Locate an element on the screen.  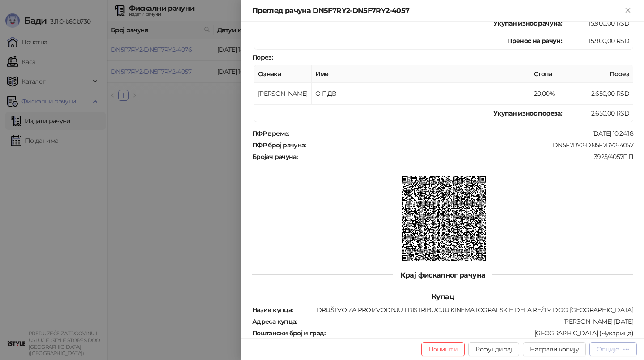
img: QR код is located at coordinates (444, 219).